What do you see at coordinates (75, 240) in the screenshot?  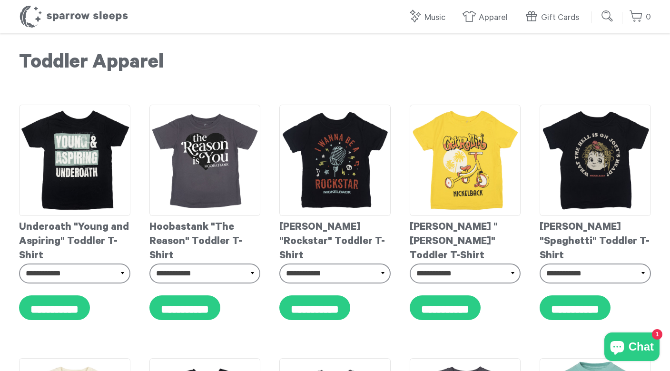 I see `div: Underoath "Young and Aspiring" Toddler T-Shirt` at bounding box center [75, 240].